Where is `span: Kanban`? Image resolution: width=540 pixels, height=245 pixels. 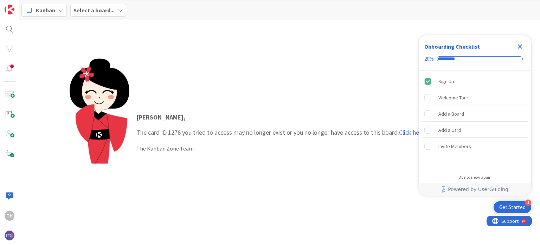 span: Kanban is located at coordinates (45, 10).